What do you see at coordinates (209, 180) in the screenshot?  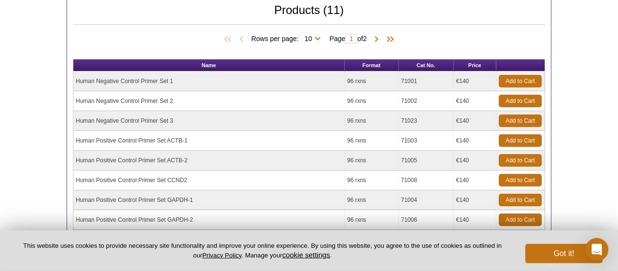 I see `td: Human Positive Control Primer Set CCND2` at bounding box center [209, 180].